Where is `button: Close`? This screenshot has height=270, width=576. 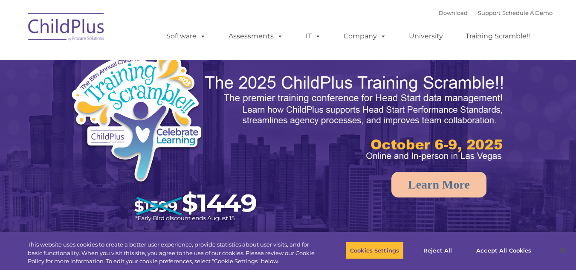 button: Close is located at coordinates (562, 250).